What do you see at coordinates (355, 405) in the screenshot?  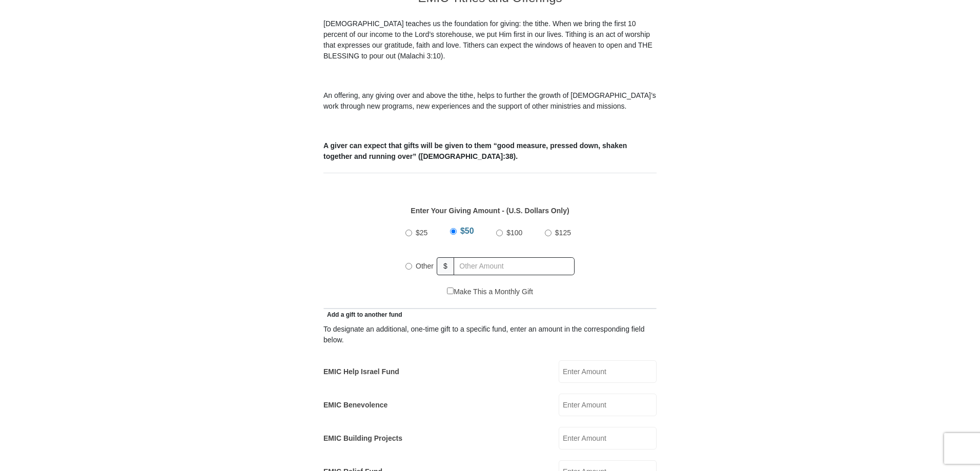 I see `label: EMIC Benevolence` at bounding box center [355, 405].